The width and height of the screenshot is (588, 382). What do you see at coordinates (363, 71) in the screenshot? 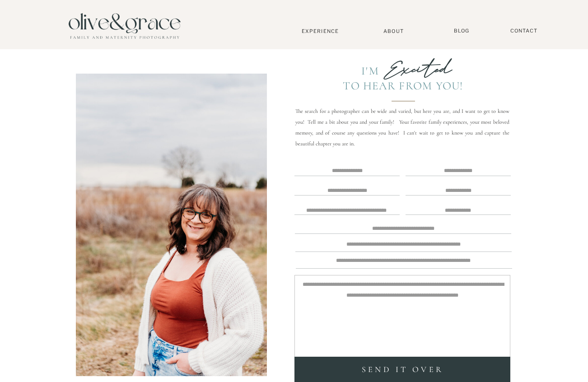
I see `div: I'm` at bounding box center [363, 71].